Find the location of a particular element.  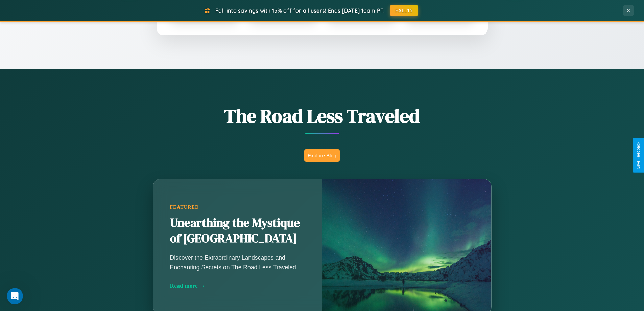

p: Discover the Extraordinary Landscapes and Enchanting Secrets on The Road Less Traveled. is located at coordinates (237, 262).